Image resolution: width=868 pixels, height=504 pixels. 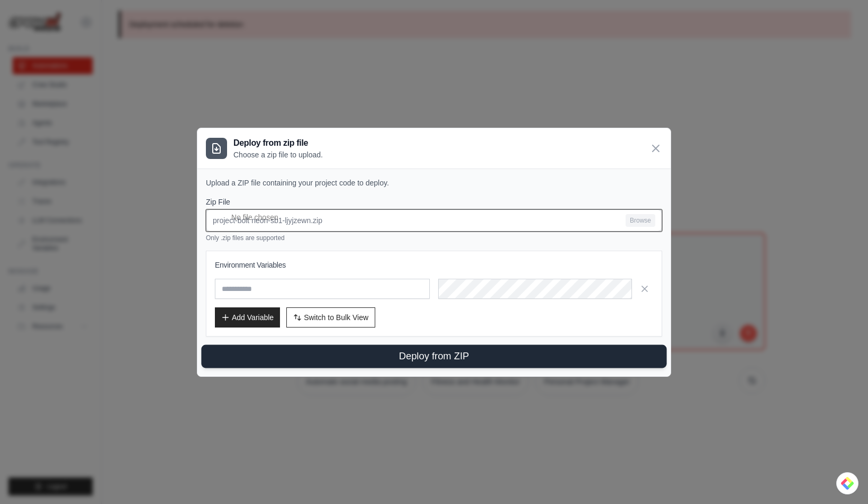 What do you see at coordinates (278, 155) in the screenshot?
I see `p: Choose a zip file to upload.` at bounding box center [278, 155].